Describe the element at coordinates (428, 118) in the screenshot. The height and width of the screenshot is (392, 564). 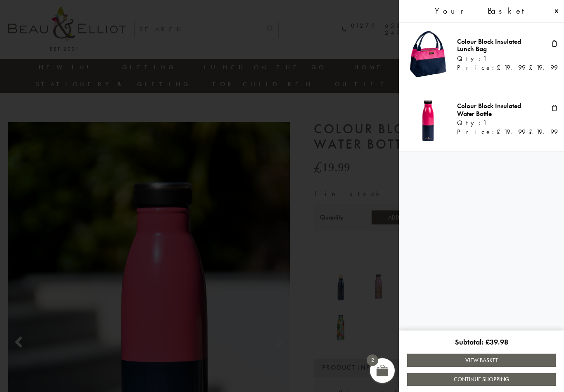
I see `img: Colour Block Insulated Water Bottle` at that location.